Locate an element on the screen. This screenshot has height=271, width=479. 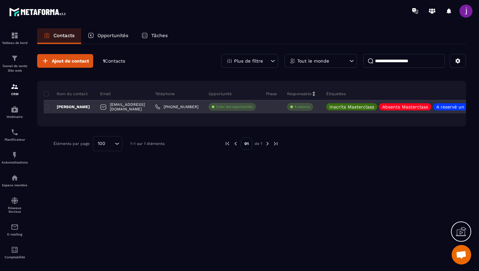
a: Contacts is located at coordinates (59, 36).